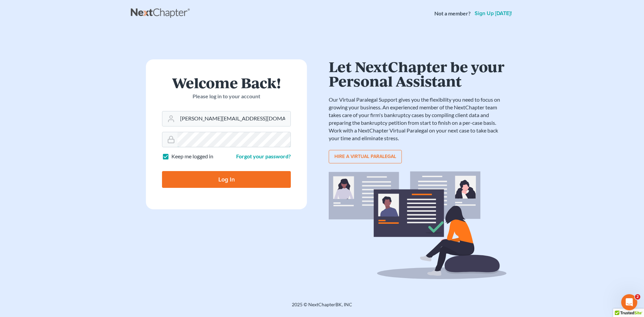 This screenshot has width=644, height=317. What do you see at coordinates (234, 119) in the screenshot?
I see `input: Email Address` at bounding box center [234, 119].